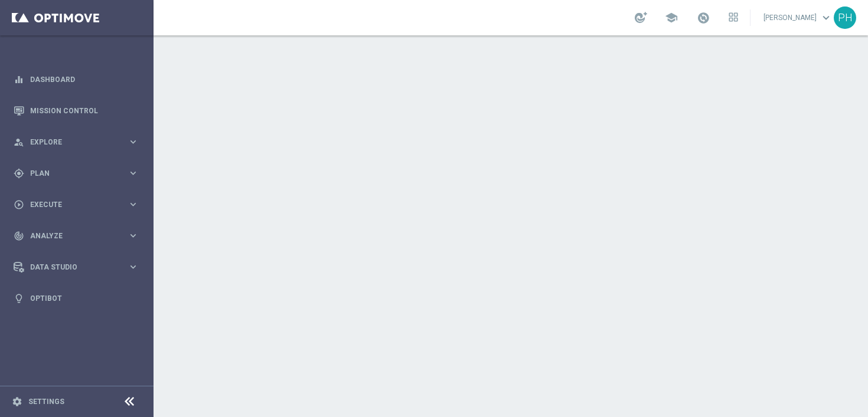 Image resolution: width=868 pixels, height=417 pixels. Describe the element at coordinates (70, 142) in the screenshot. I see `div: Explore` at that location.